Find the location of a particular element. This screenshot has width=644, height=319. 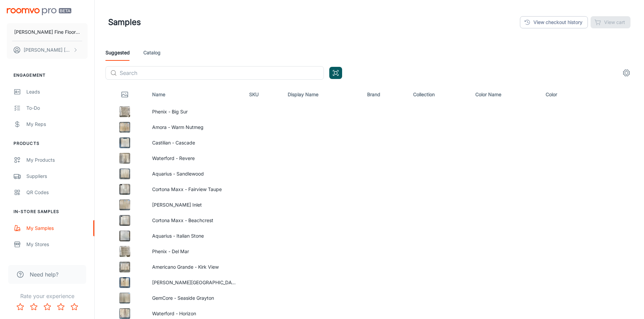

td: Aquarius - Sandlewood is located at coordinates (195, 174).